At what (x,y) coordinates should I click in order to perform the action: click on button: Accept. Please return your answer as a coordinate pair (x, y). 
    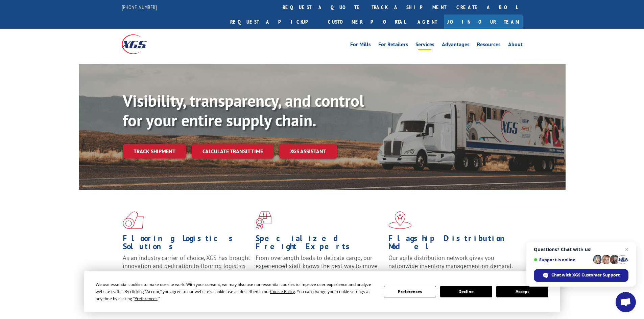
    Looking at the image, I should click on (522, 292).